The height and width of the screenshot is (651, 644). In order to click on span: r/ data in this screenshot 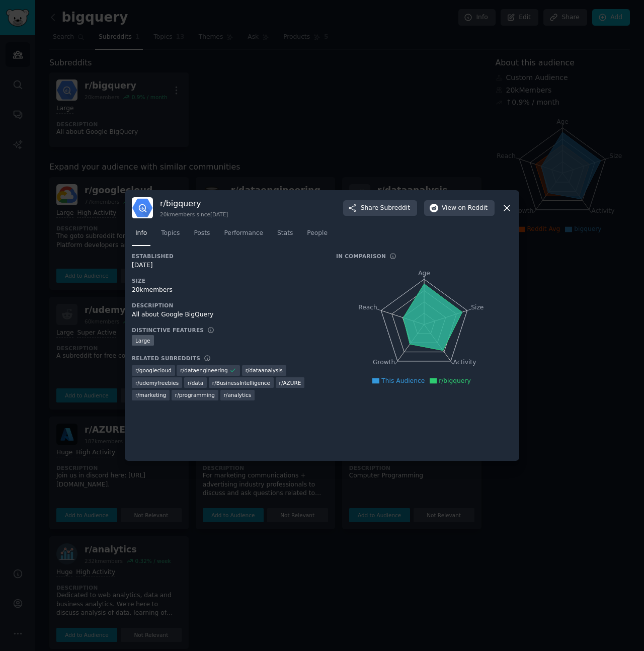, I will do `click(196, 383)`.